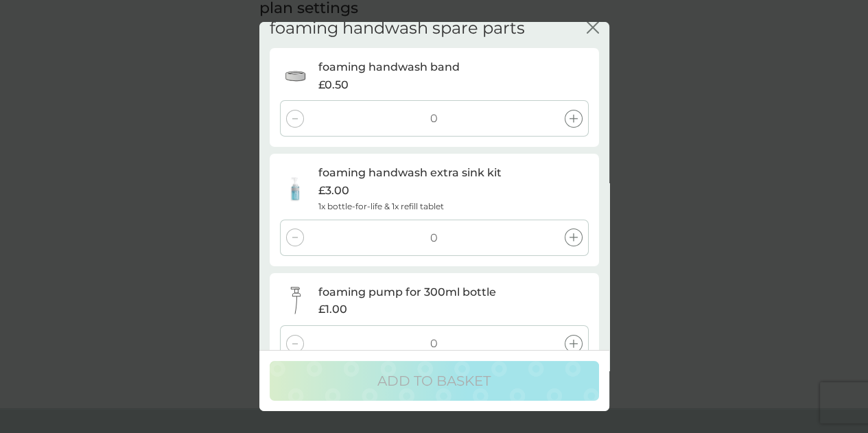 Image resolution: width=868 pixels, height=433 pixels. Describe the element at coordinates (333, 85) in the screenshot. I see `span: £0.50` at that location.